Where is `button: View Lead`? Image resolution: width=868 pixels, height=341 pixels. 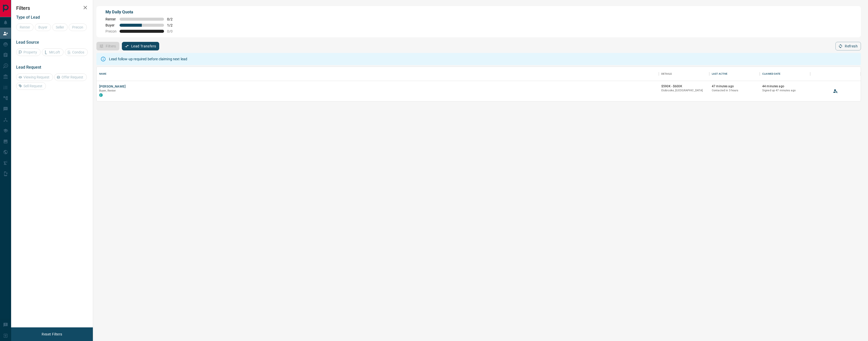
button: View Lead is located at coordinates (836, 91).